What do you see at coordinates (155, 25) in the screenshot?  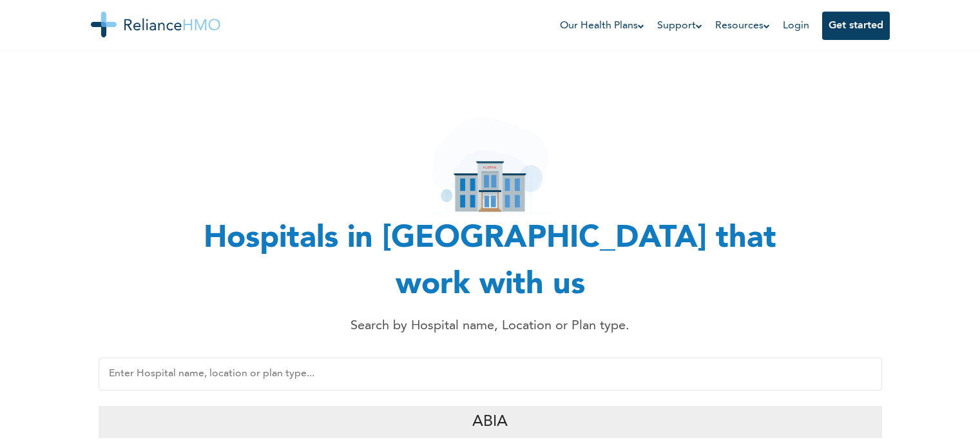 I see `img: Reliance HMO's Logo` at bounding box center [155, 25].